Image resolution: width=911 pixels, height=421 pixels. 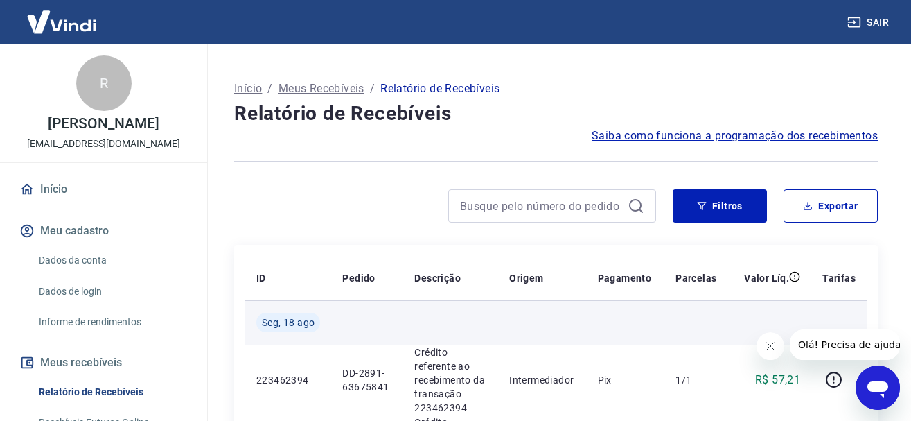 I want to click on input: Busque pelo número do pedido, so click(x=541, y=206).